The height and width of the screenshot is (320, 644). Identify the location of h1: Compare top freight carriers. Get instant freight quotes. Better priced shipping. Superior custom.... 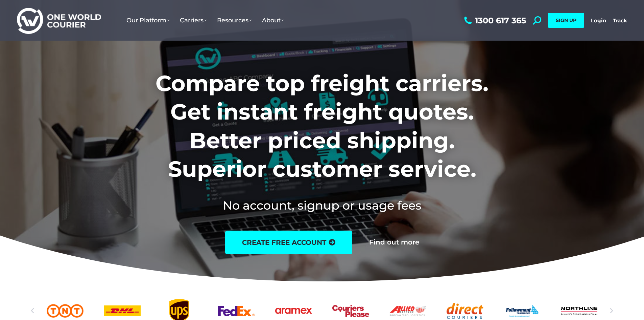
(322, 126).